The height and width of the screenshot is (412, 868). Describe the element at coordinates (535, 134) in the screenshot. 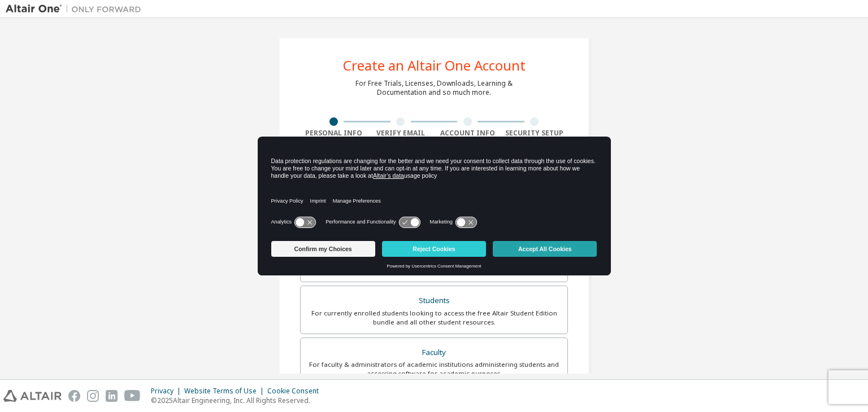

I see `div: Security Setup` at that location.